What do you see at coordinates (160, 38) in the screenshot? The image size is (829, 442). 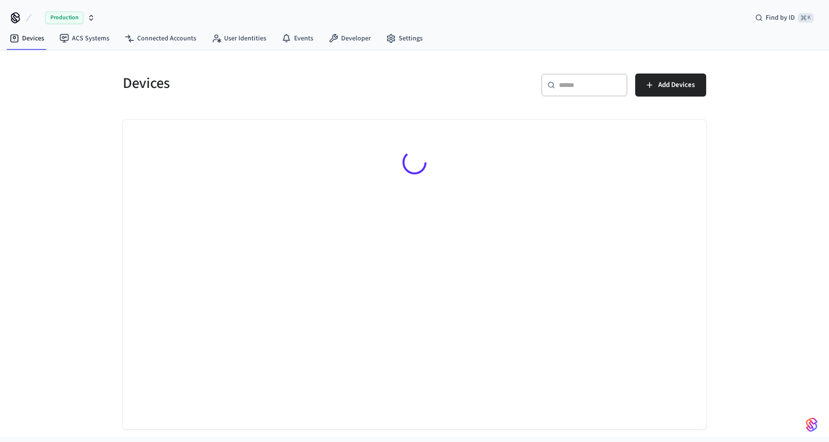 I see `a: Connected Accounts` at bounding box center [160, 38].